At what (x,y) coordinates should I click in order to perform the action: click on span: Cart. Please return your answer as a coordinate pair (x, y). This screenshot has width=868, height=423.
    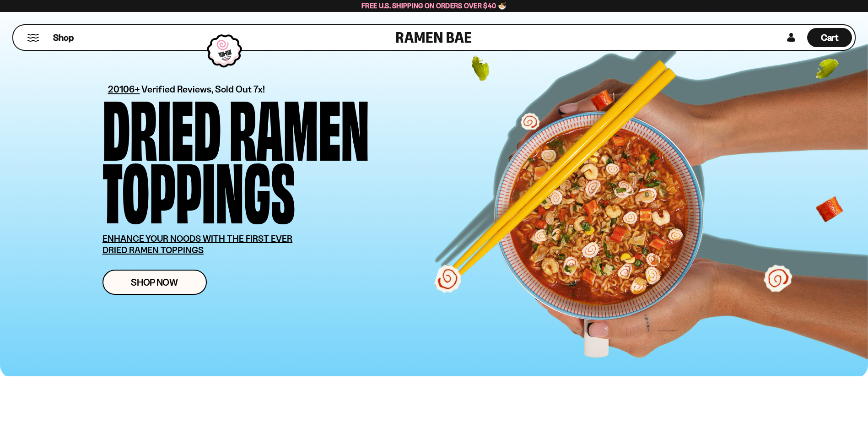
    Looking at the image, I should click on (829, 37).